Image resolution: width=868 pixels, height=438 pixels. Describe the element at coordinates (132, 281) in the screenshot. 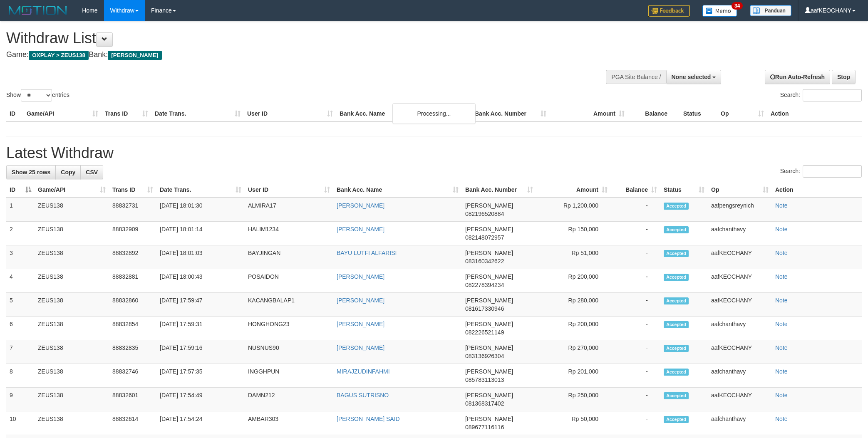

I see `td: 88832881` at that location.